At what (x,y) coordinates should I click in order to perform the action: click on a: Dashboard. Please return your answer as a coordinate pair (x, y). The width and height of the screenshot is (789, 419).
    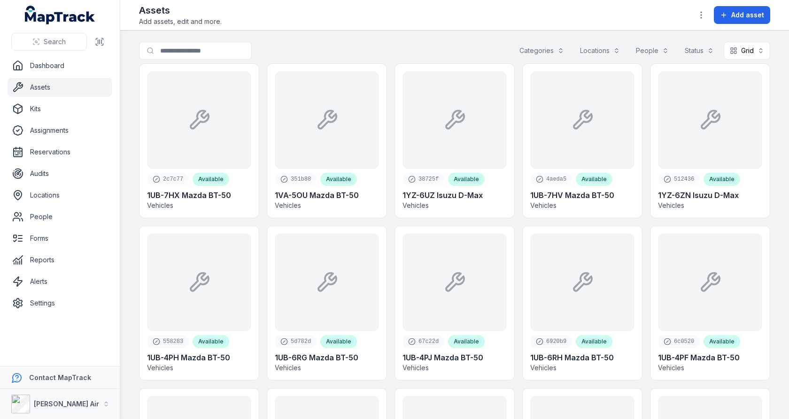
    Looking at the image, I should click on (60, 66).